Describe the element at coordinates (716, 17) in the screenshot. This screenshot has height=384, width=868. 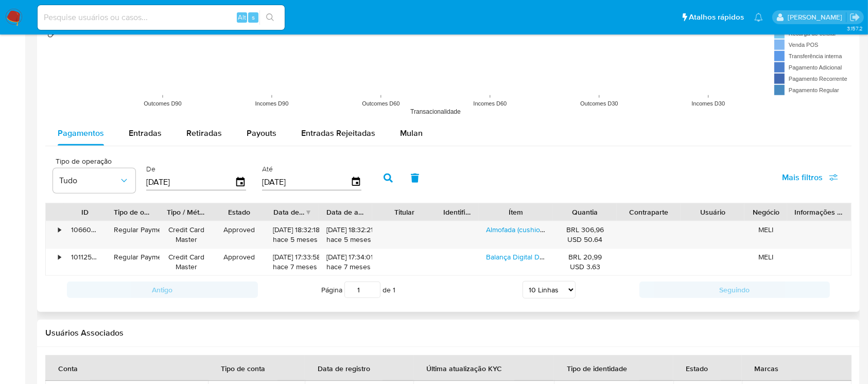
I see `span: Atalhos rápidos` at that location.